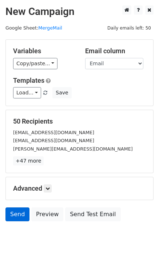 The height and width of the screenshot is (261, 159). Describe the element at coordinates (44, 51) in the screenshot. I see `h5: Variables` at that location.